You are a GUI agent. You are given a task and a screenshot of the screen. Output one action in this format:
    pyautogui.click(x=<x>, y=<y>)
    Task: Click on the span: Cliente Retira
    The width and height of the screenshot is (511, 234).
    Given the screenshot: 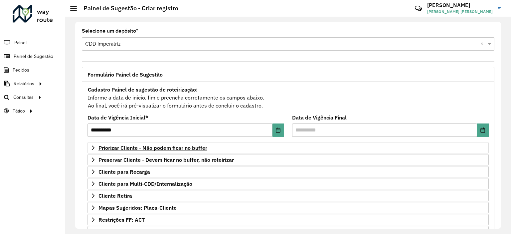 What is the action you would take?
    pyautogui.click(x=115, y=196)
    